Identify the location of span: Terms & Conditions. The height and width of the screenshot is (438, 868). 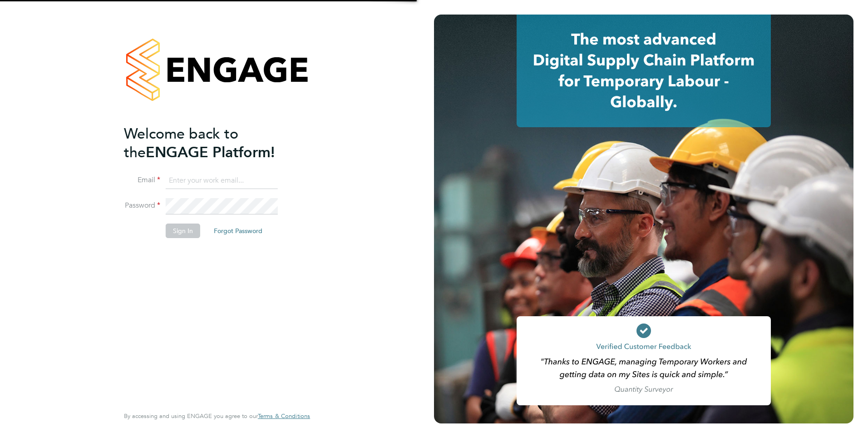
(283, 416).